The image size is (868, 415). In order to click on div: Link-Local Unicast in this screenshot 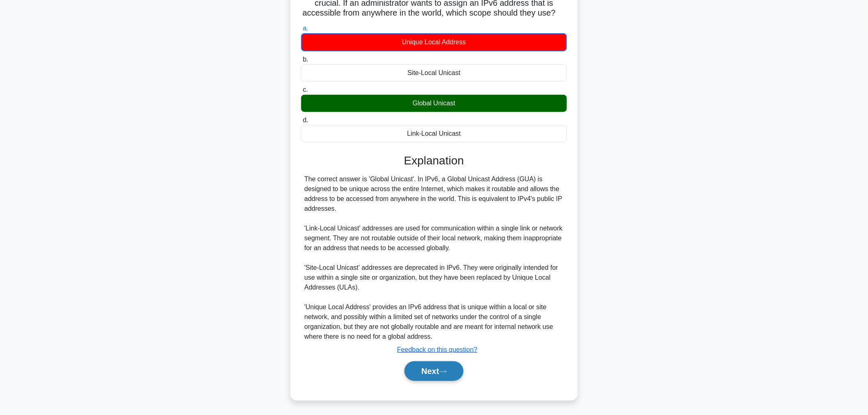, I will do `click(434, 134)`.